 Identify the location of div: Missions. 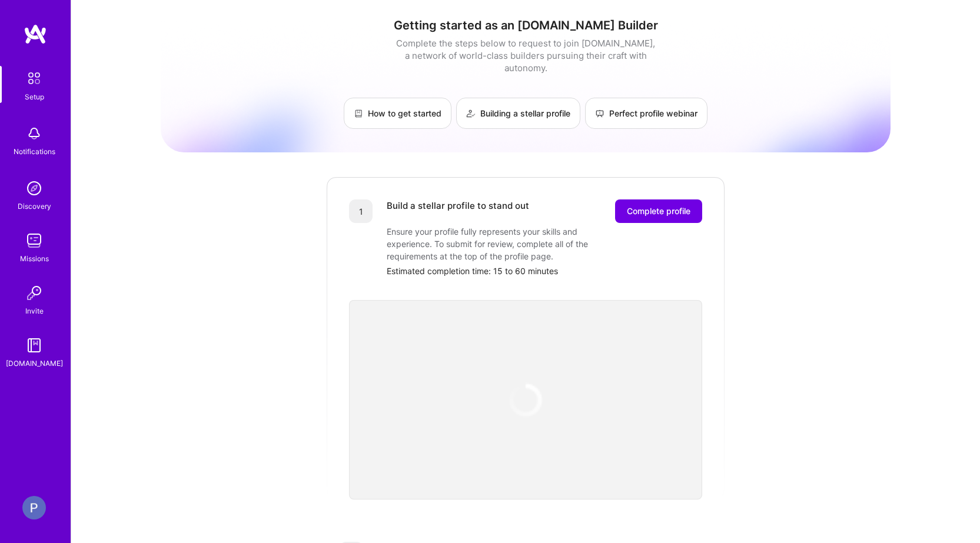
(34, 258).